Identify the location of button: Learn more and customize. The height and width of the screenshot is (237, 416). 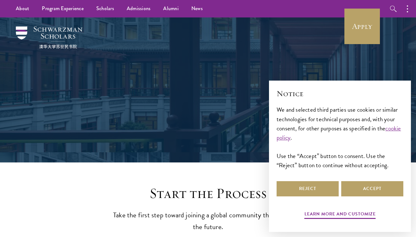
(340, 214).